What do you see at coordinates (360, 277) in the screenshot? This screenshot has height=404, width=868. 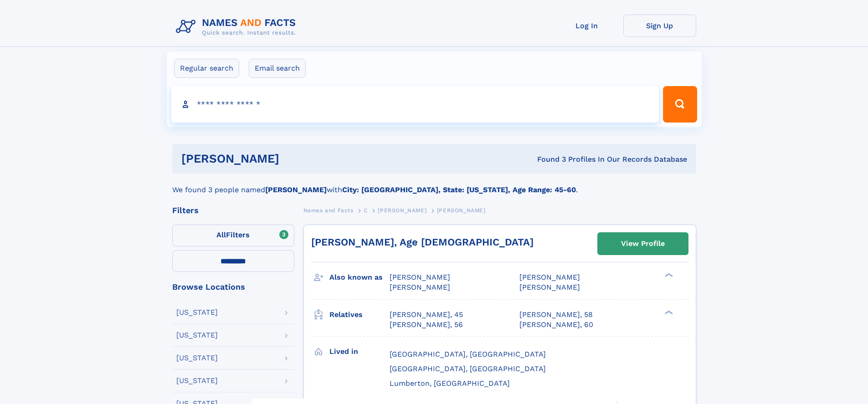 I see `h3: Also known as` at bounding box center [360, 277].